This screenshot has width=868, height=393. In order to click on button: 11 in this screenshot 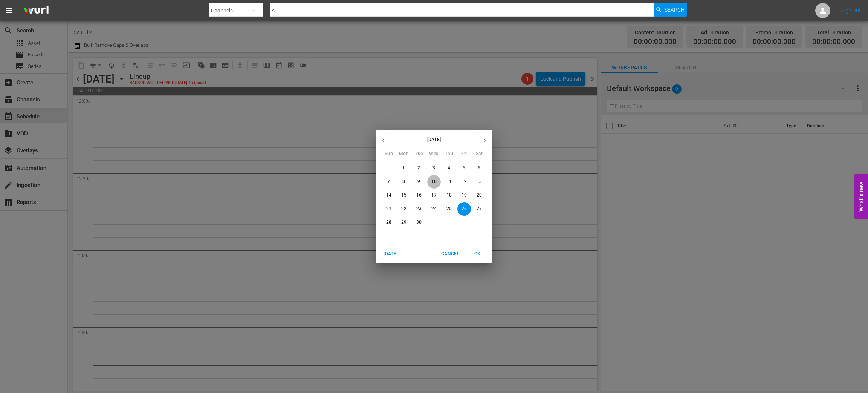, I will do `click(449, 181)`.